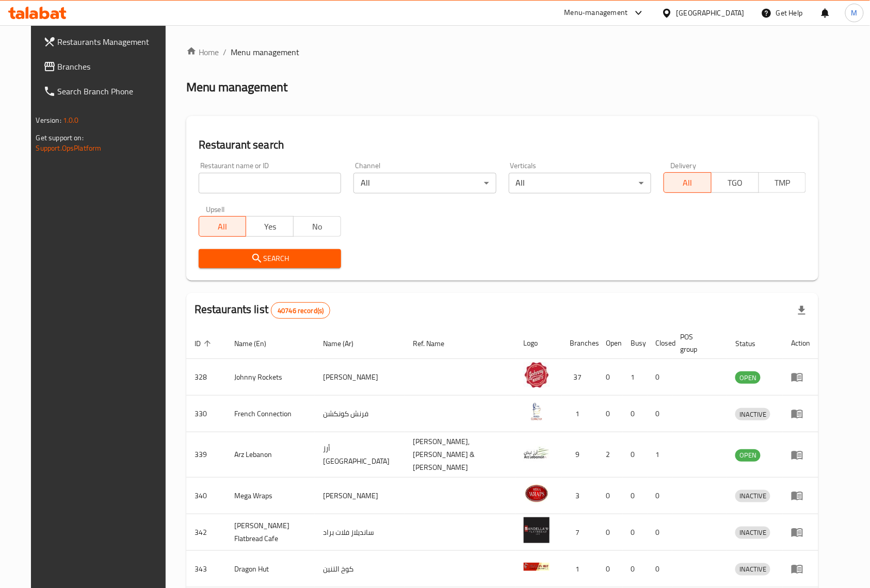 The height and width of the screenshot is (588, 870). What do you see at coordinates (106, 67) in the screenshot?
I see `a: Branches` at bounding box center [106, 67].